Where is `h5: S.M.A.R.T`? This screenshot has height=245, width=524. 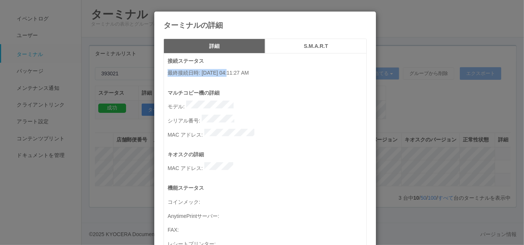 h5: S.M.A.R.T is located at coordinates (316, 46).